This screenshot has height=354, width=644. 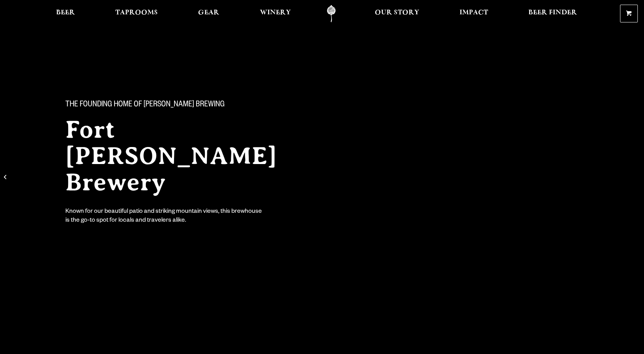 What do you see at coordinates (136, 13) in the screenshot?
I see `span: Taprooms` at bounding box center [136, 13].